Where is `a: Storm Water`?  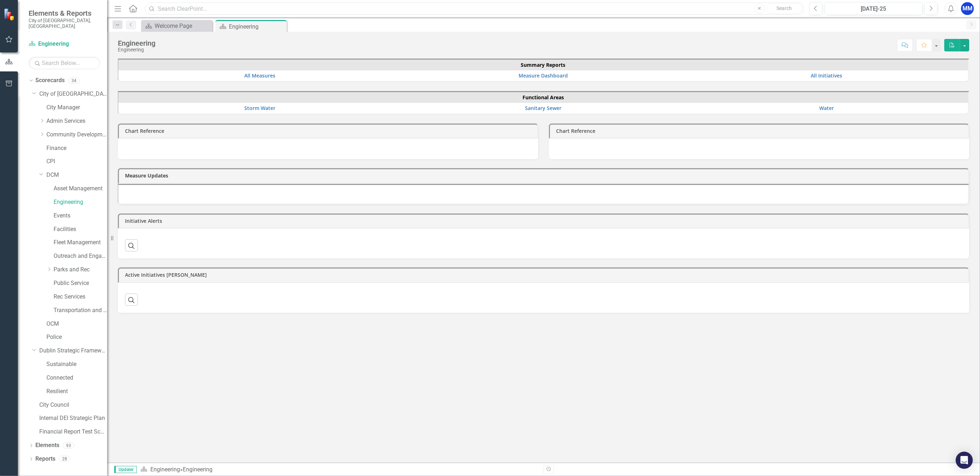 a: Storm Water is located at coordinates (260, 108).